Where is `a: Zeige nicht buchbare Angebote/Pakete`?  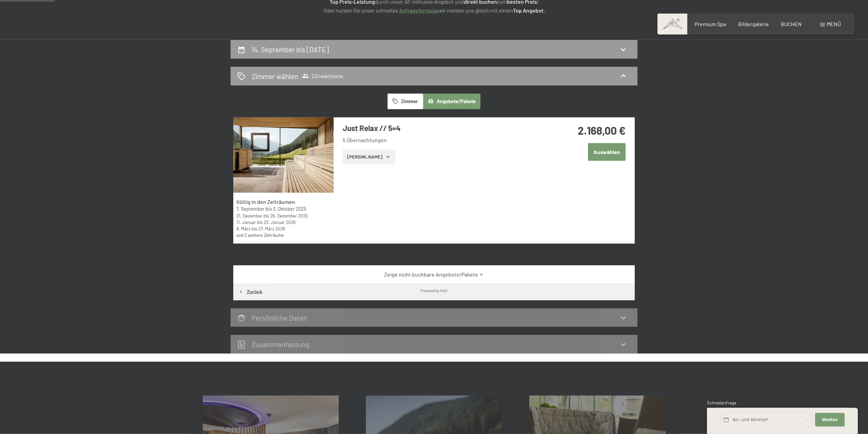 a: Zeige nicht buchbare Angebote/Pakete is located at coordinates (434, 275).